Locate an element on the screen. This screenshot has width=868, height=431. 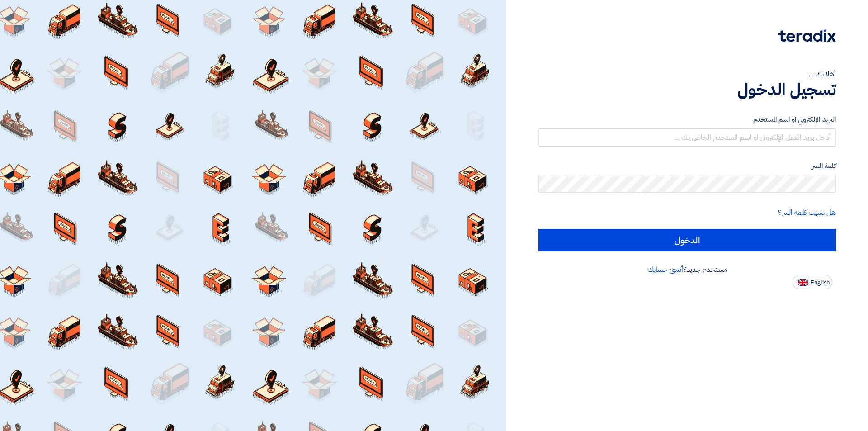
button: English is located at coordinates (812, 282).